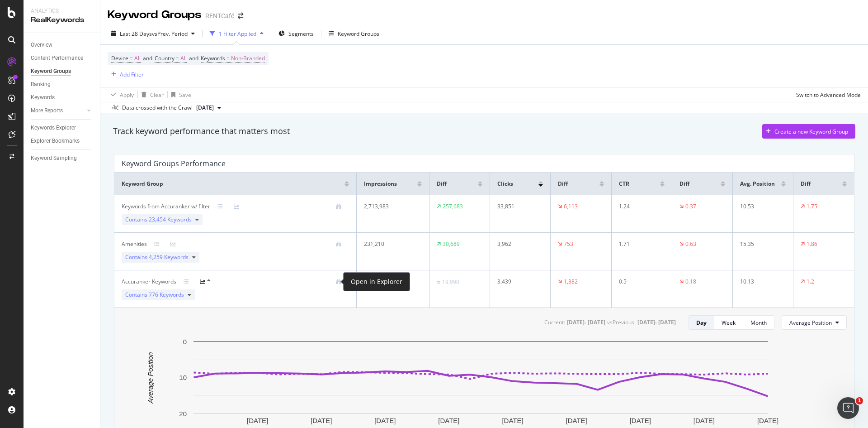 This screenshot has width=868, height=428. I want to click on a: Keyword Sampling, so click(62, 158).